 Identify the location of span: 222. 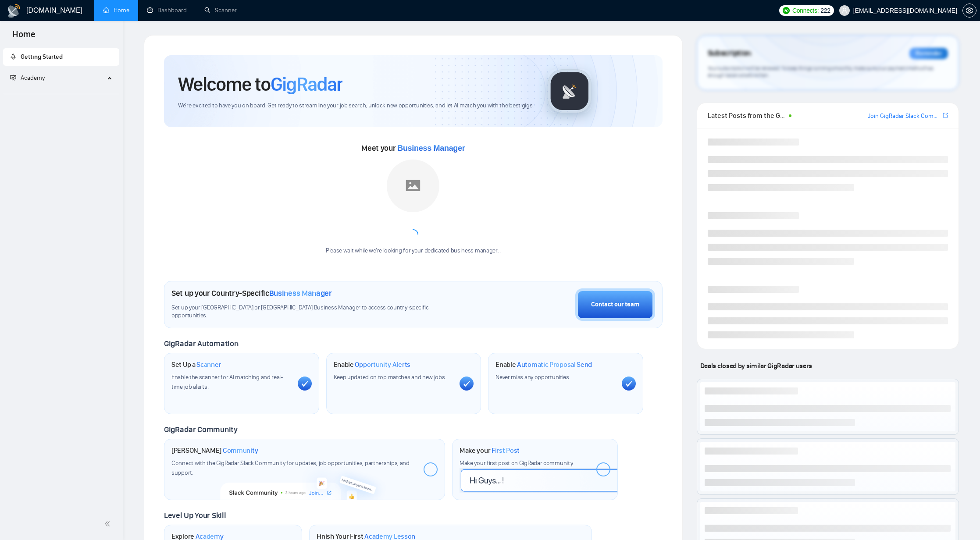
(825, 10).